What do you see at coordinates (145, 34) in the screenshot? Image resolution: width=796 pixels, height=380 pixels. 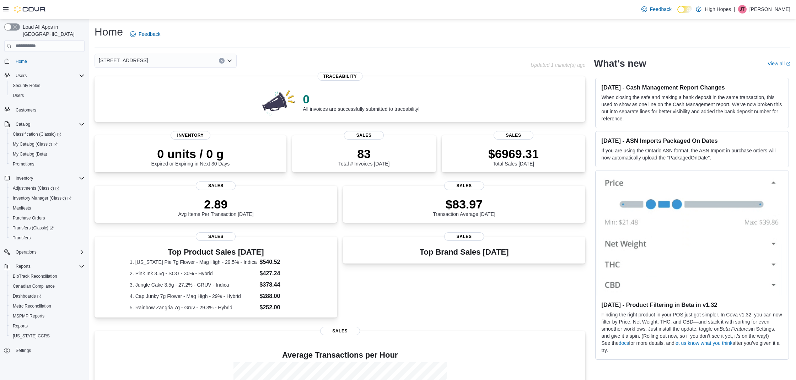 I see `a: Feedback` at bounding box center [145, 34].